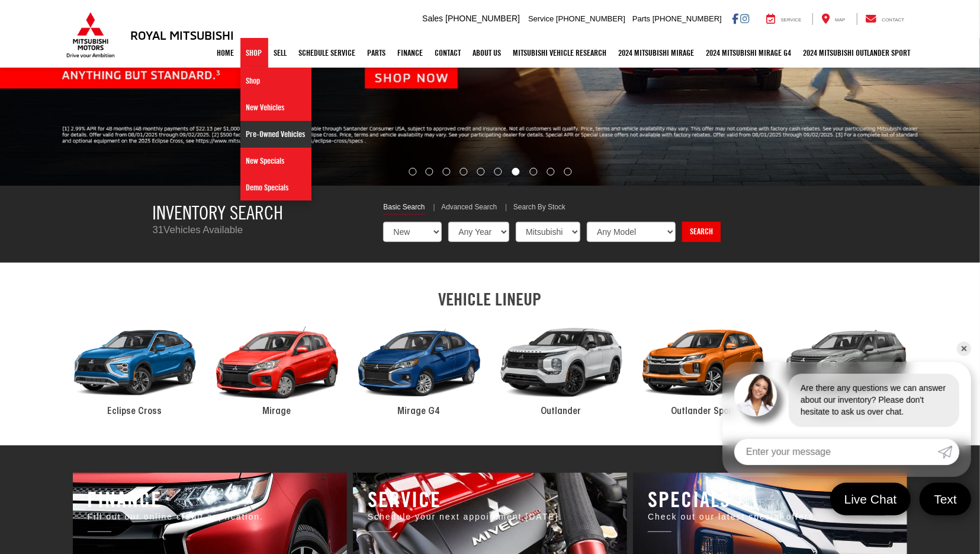 This screenshot has width=980, height=554. Describe the element at coordinates (533, 171) in the screenshot. I see `li: Go to slide number 8.` at that location.